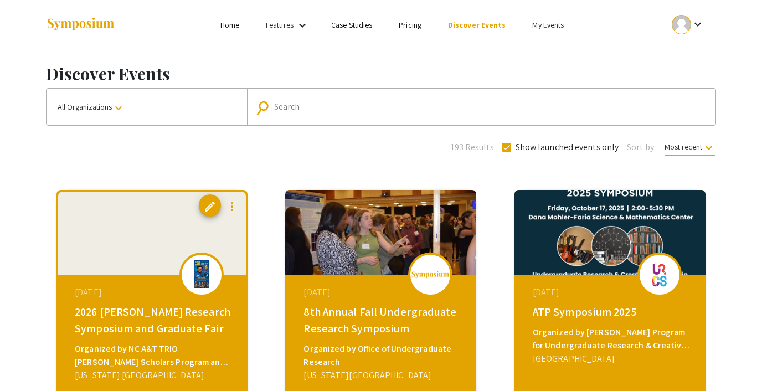  What do you see at coordinates (381, 232) in the screenshot?
I see `img: 8th-annual-fall-undergraduate-research-symposium_eventCoverPhoto_be3fc5__thumb.jpg` at bounding box center [381, 232].